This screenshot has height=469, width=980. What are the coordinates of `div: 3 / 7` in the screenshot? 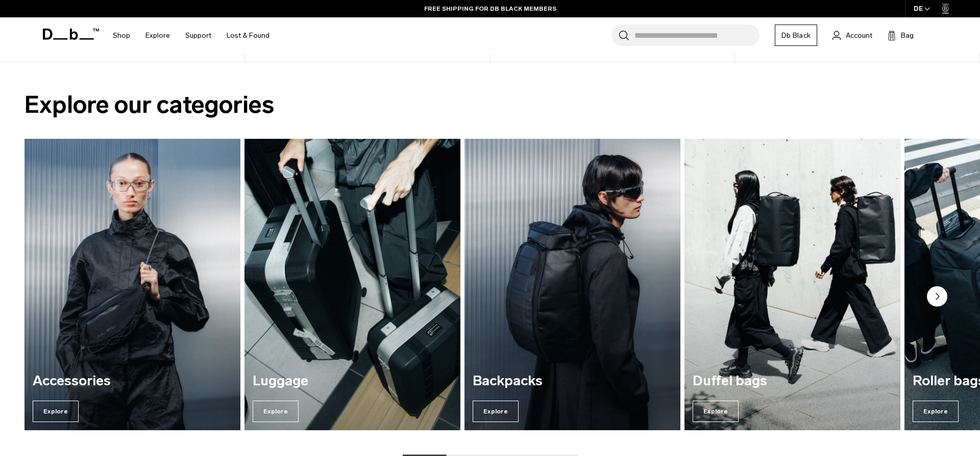 It's located at (572, 285).